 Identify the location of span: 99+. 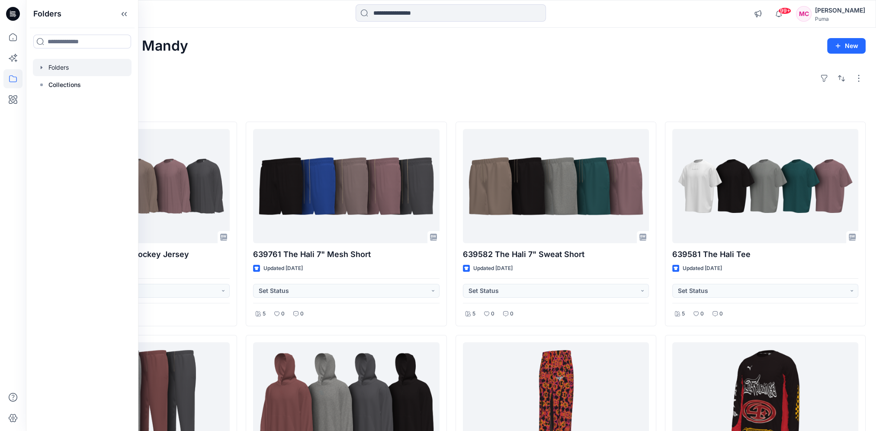
(784, 11).